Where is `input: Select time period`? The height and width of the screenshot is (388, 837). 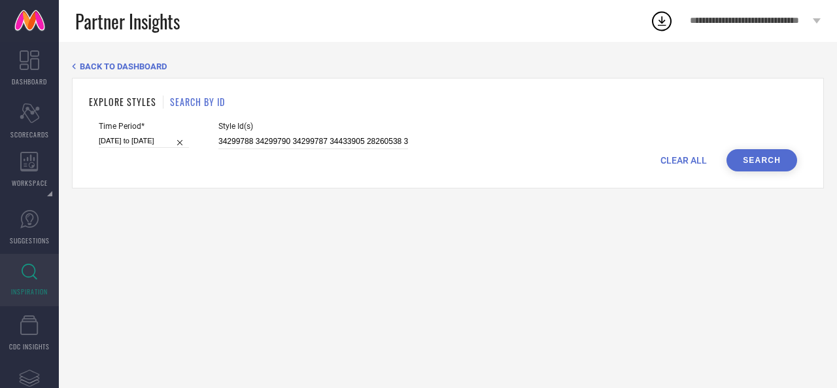
input: Select time period is located at coordinates (144, 141).